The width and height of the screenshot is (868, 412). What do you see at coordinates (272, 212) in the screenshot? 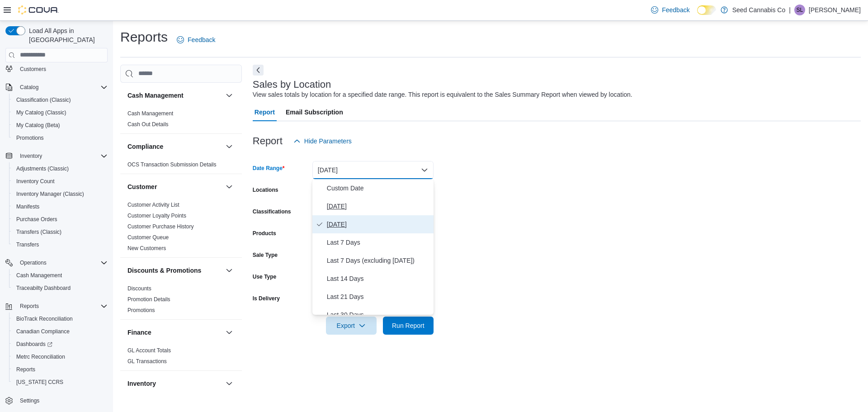
I see `label: Classifications` at bounding box center [272, 212].